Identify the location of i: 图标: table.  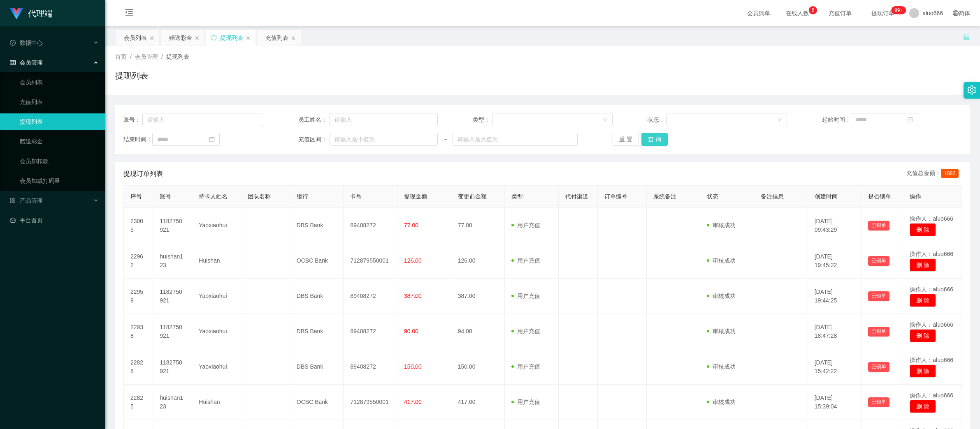
(13, 63).